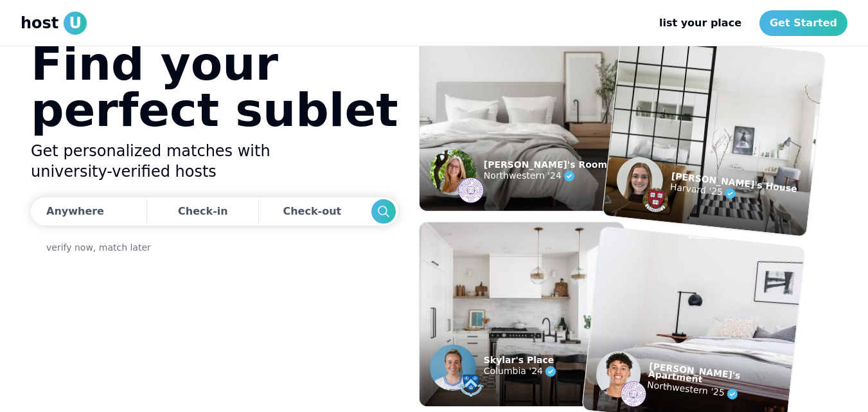 The width and height of the screenshot is (868, 412). I want to click on button: Search, so click(384, 212).